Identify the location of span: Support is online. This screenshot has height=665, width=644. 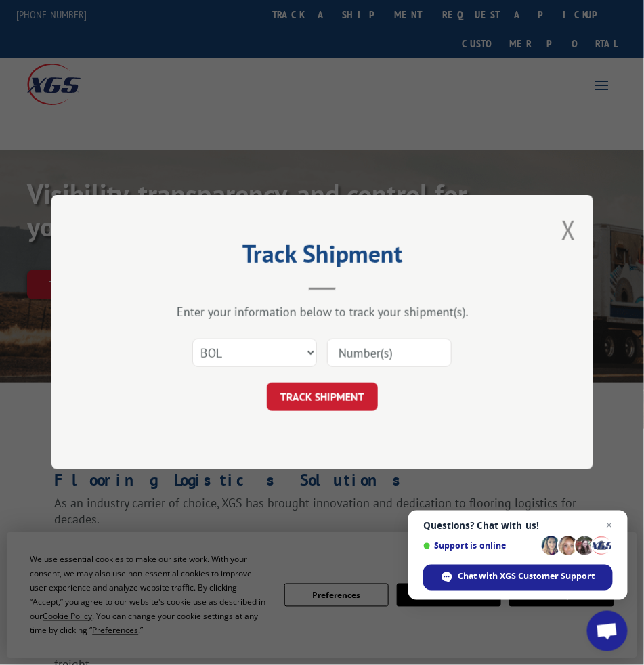
(480, 546).